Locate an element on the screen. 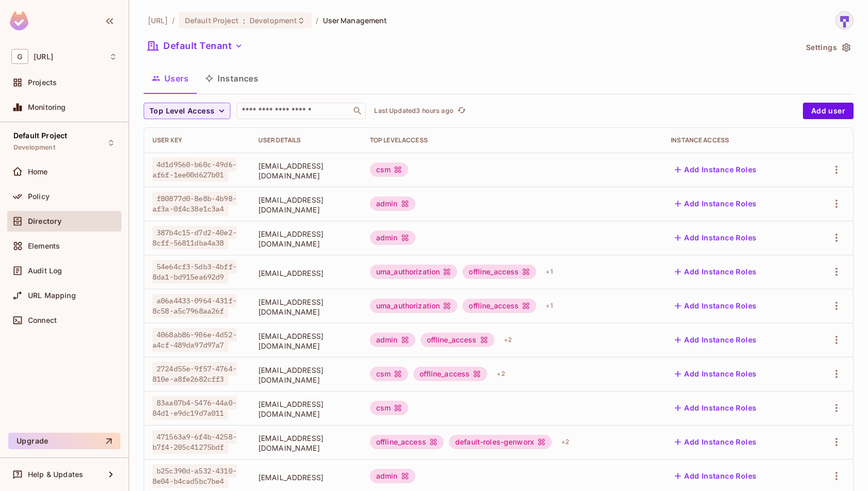 The image size is (868, 491). span: 2724d55e-9f57-4764-810e-a8fe2682cff3 is located at coordinates (194, 374).